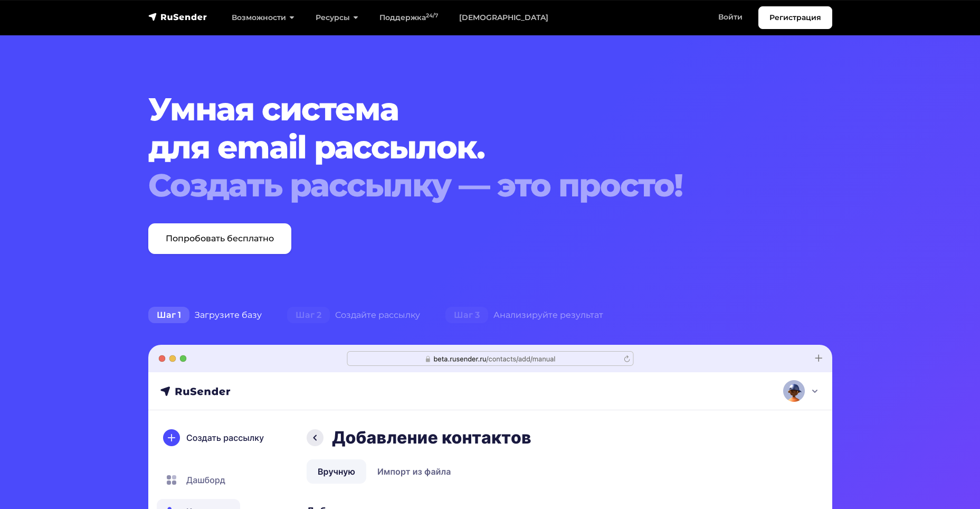  What do you see at coordinates (432, 15) in the screenshot?
I see `sup: 24/7` at bounding box center [432, 15].